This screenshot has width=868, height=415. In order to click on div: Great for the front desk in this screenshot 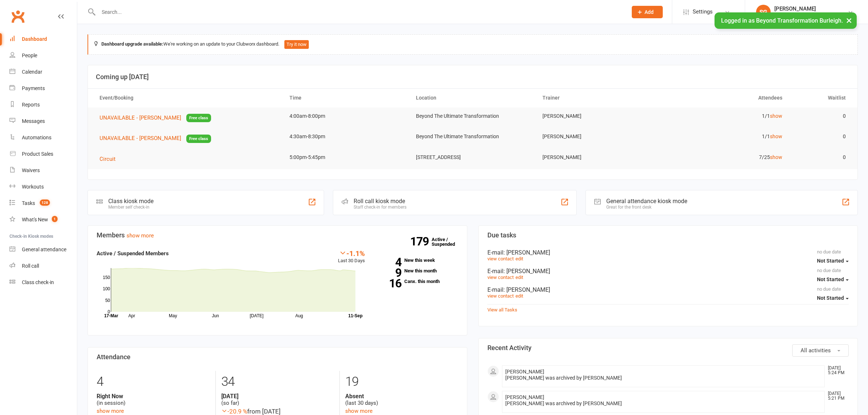, I will do `click(647, 207)`.